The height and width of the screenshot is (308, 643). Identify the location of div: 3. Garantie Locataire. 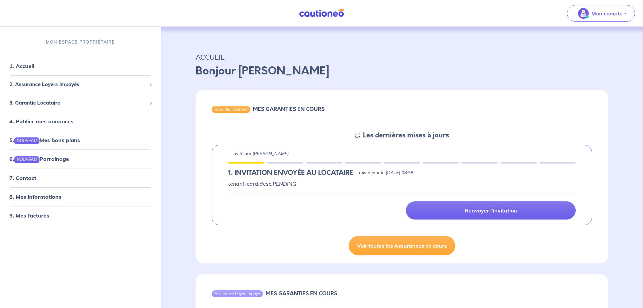
(80, 103).